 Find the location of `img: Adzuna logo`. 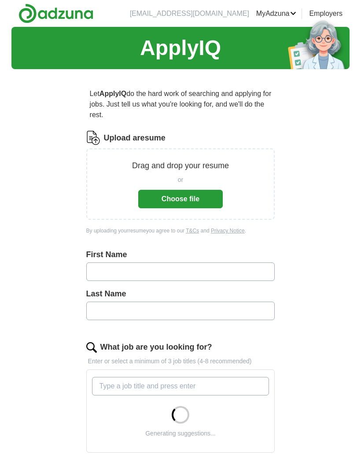

img: Adzuna logo is located at coordinates (56, 13).